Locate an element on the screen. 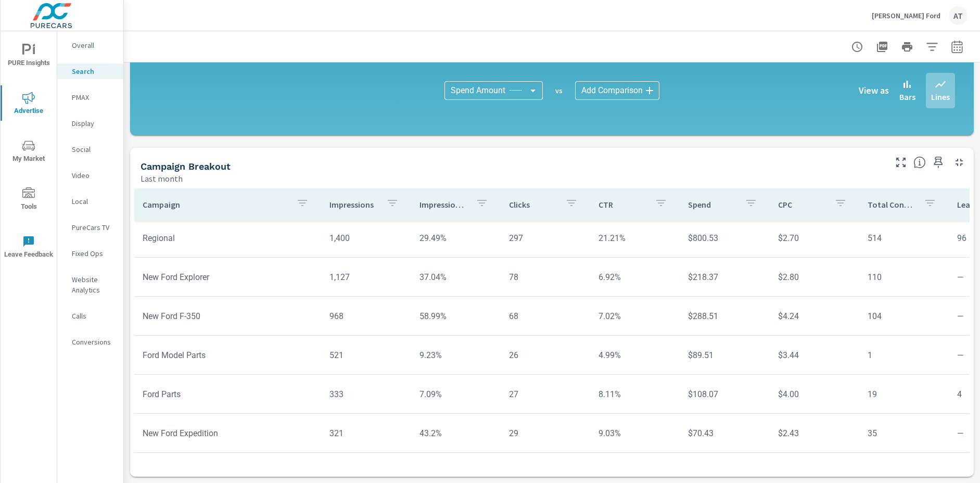 This screenshot has width=980, height=483. td: 27 is located at coordinates (545, 394).